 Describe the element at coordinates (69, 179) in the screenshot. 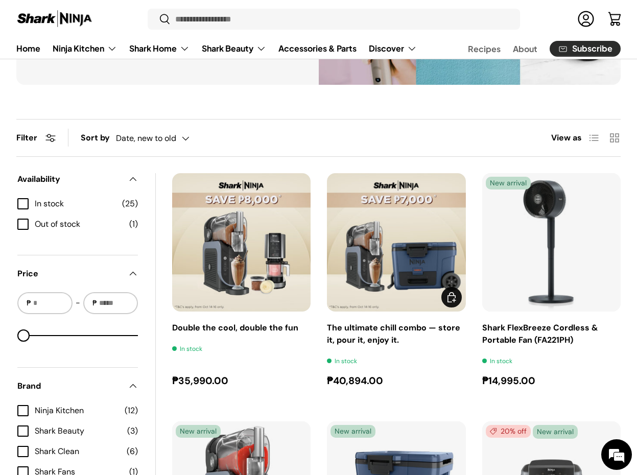

I see `span: Availability` at that location.